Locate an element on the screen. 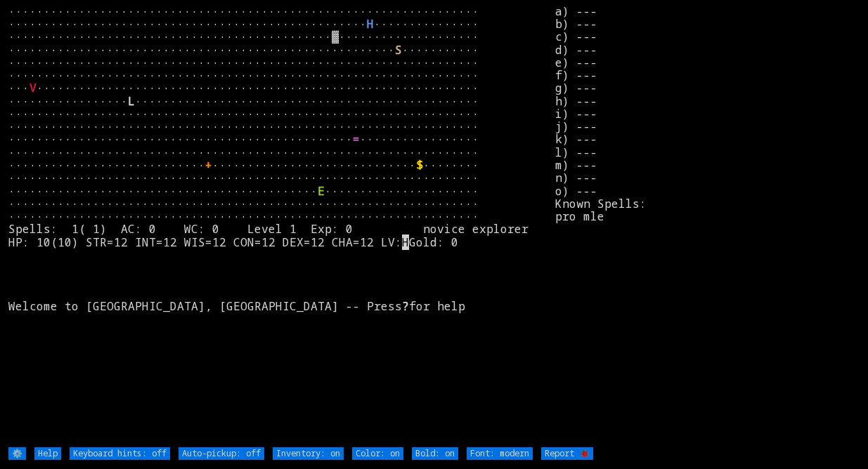 The image size is (868, 469). mark: H is located at coordinates (406, 242).